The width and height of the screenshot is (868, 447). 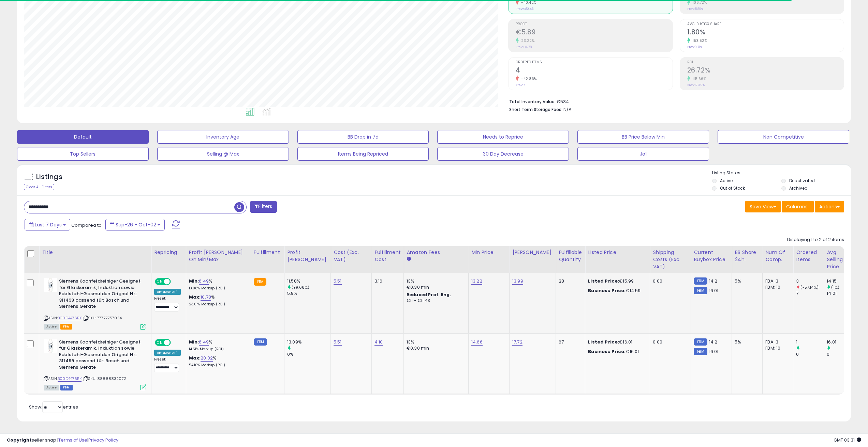 I want to click on span: Sep-26 - Oct-02, so click(x=136, y=225).